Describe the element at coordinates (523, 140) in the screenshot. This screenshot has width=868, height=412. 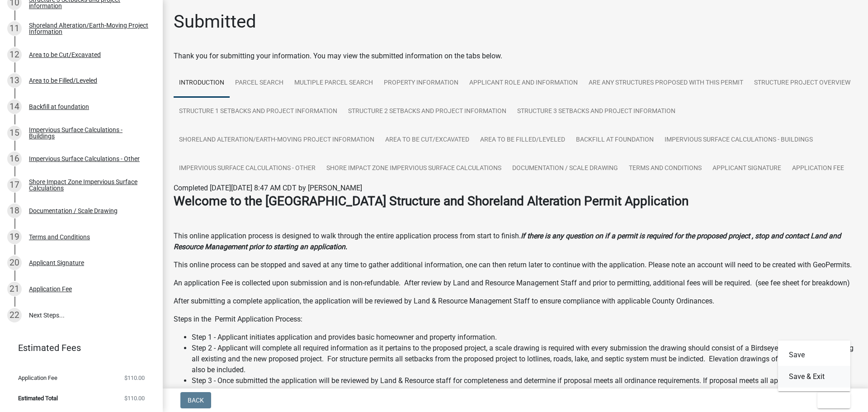
I see `a: Area to be Filled/Leveled` at that location.